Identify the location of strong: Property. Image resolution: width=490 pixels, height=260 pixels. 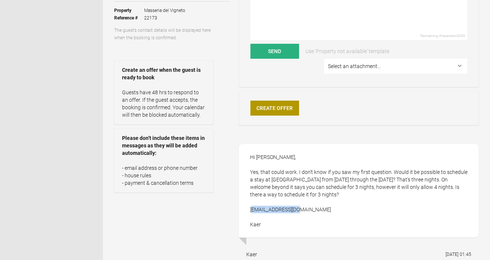
(129, 10).